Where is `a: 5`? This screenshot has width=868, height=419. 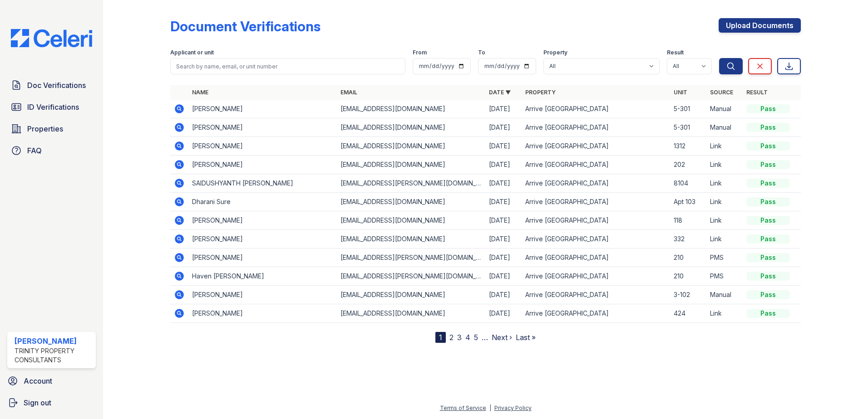 a: 5 is located at coordinates (476, 338).